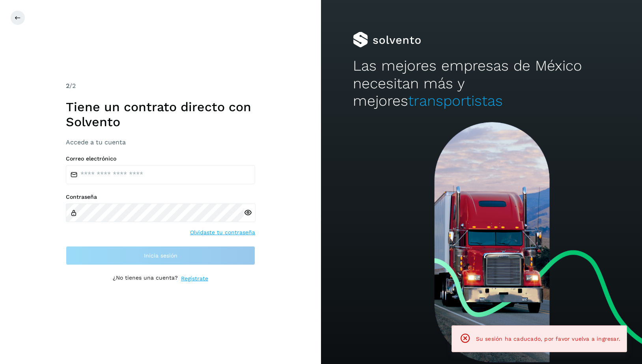  I want to click on span: Inicia sesión, so click(160, 255).